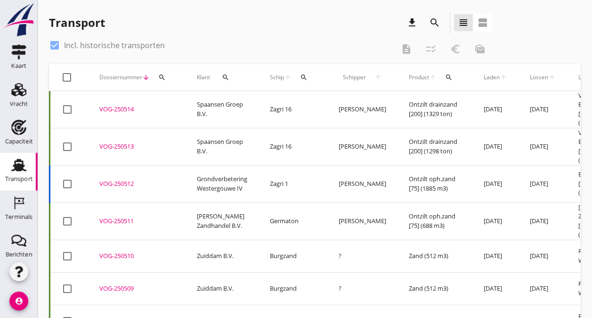 This screenshot has width=592, height=318. Describe the element at coordinates (19, 65) in the screenshot. I see `div: Kaart` at that location.